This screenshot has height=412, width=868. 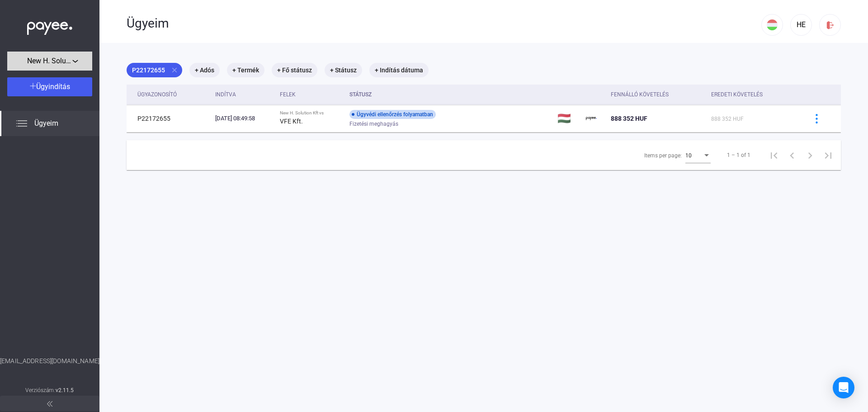 What do you see at coordinates (245, 70) in the screenshot?
I see `mat-chip: + Termék` at bounding box center [245, 70].